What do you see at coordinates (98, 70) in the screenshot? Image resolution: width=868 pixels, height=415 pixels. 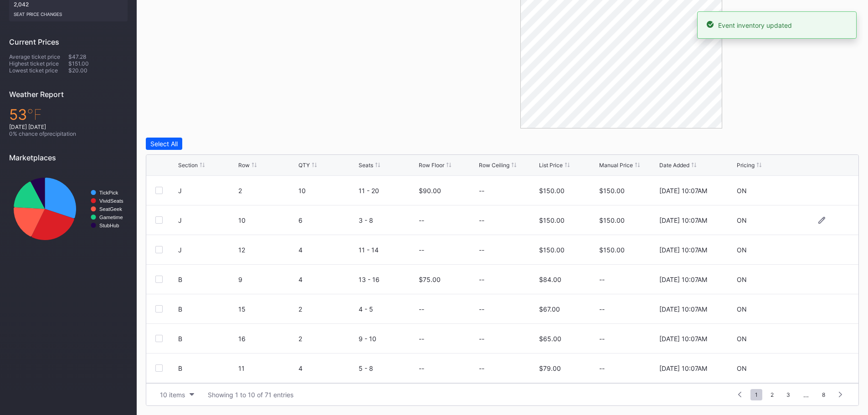 I see `div: $20.00` at bounding box center [98, 70].